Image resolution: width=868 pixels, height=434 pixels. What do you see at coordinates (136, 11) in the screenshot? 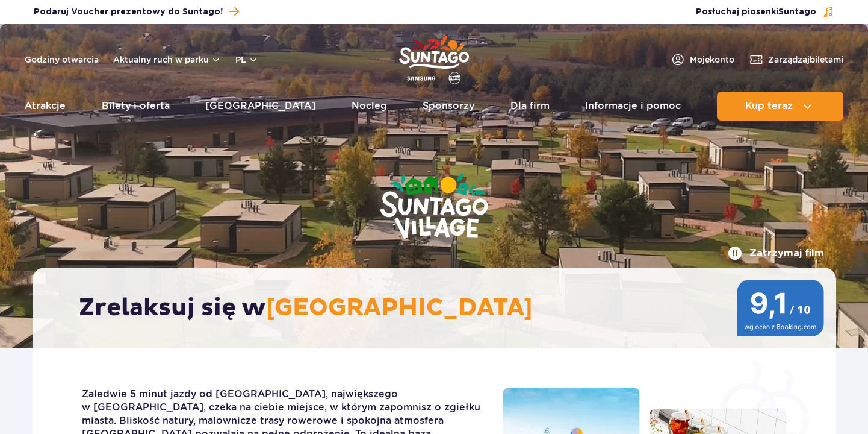
I see `a: Podaruj Voucher prezentowy do Suntago!` at bounding box center [136, 11].